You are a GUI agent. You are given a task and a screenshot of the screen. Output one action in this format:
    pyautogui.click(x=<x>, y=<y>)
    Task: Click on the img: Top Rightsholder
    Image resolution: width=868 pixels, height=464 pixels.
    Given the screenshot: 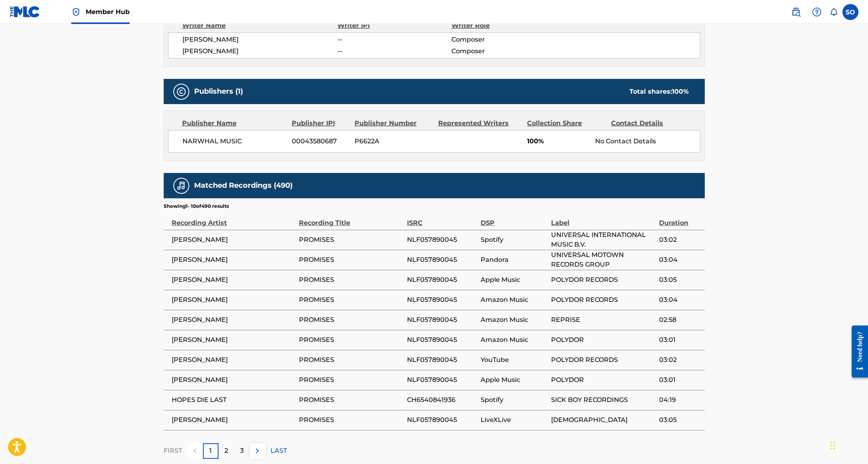 What is the action you would take?
    pyautogui.click(x=76, y=12)
    